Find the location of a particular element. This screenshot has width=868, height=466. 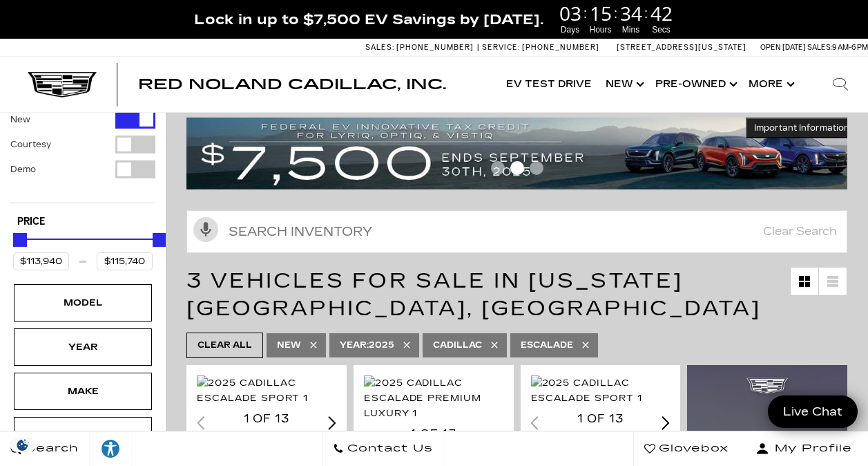

span: 42 is located at coordinates (662, 13).